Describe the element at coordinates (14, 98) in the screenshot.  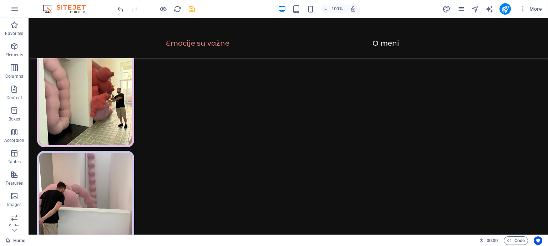
I see `p: Content` at that location.